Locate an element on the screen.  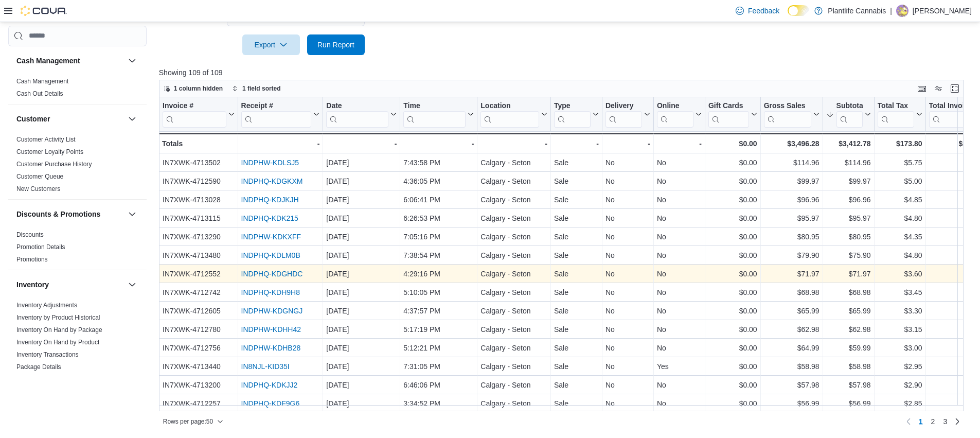
div: Gross Sales is located at coordinates (787, 105).